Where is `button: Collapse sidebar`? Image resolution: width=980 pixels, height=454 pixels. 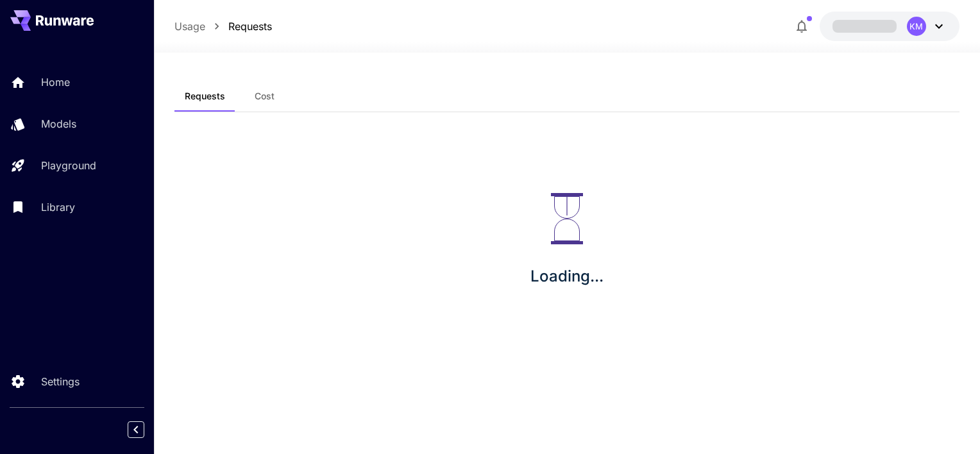 button: Collapse sidebar is located at coordinates (136, 430).